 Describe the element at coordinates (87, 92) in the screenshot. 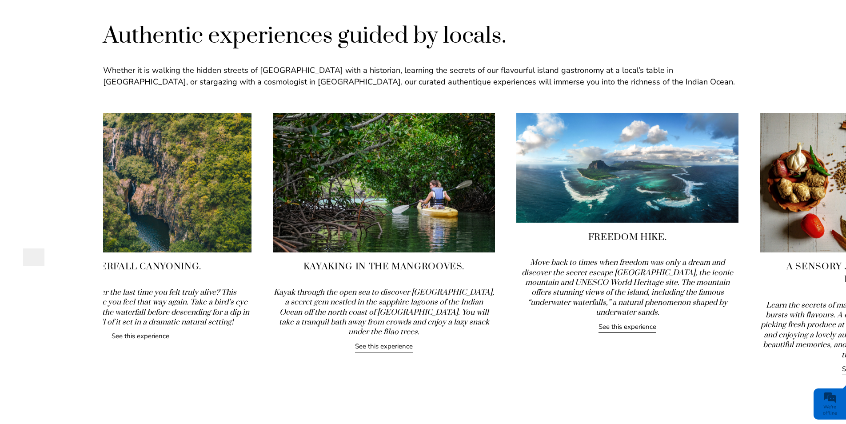

I see `input: Enter your last name` at that location.